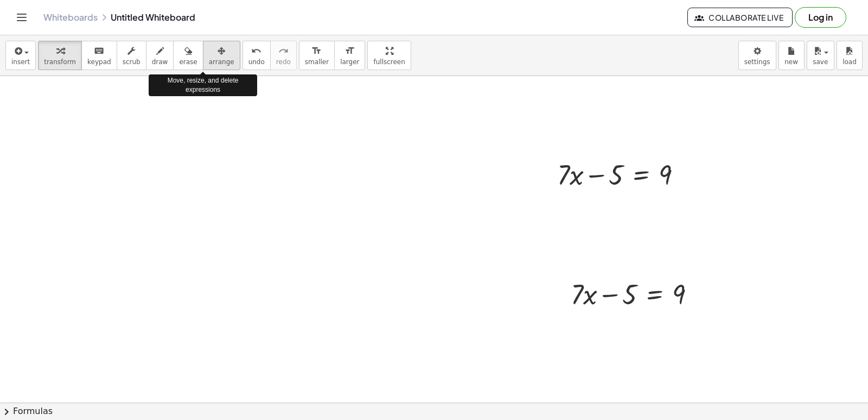 The height and width of the screenshot is (420, 868). I want to click on i: keyboard, so click(99, 51).